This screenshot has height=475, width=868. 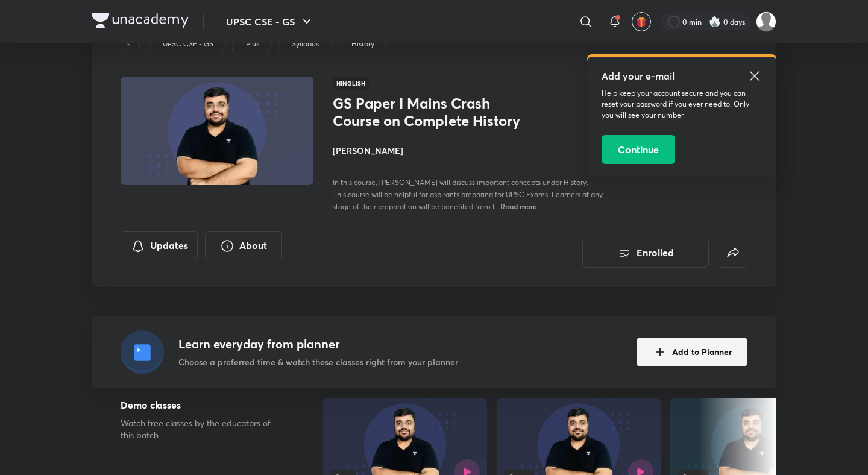 I want to click on a: UPSC CSE - GS, so click(x=188, y=44).